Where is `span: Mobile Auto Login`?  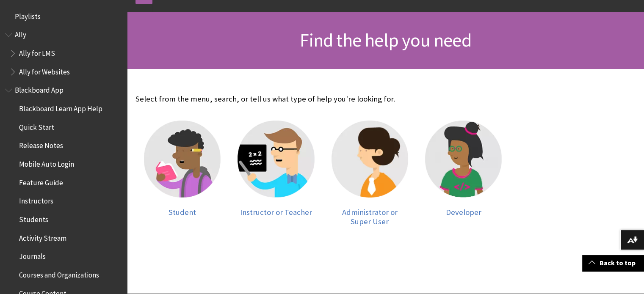 span: Mobile Auto Login is located at coordinates (47, 162).